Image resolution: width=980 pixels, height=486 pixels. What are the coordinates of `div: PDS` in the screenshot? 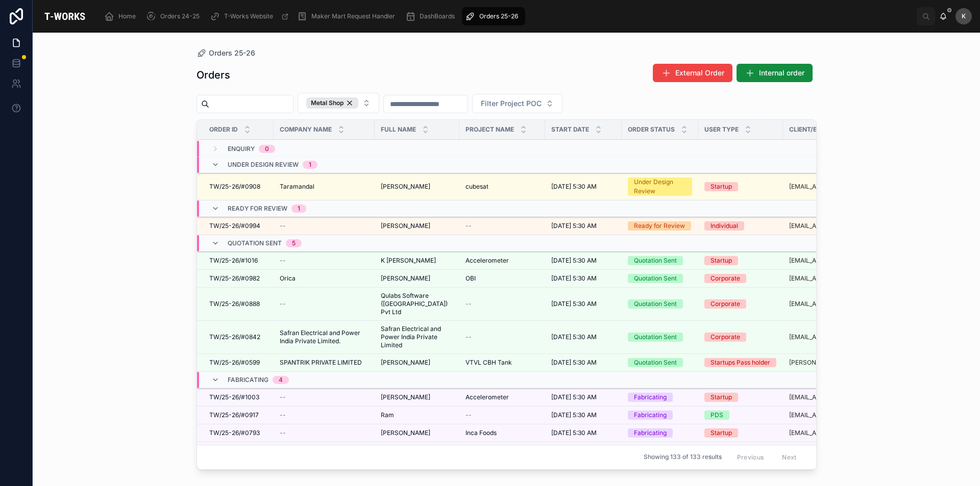 It's located at (716, 415).